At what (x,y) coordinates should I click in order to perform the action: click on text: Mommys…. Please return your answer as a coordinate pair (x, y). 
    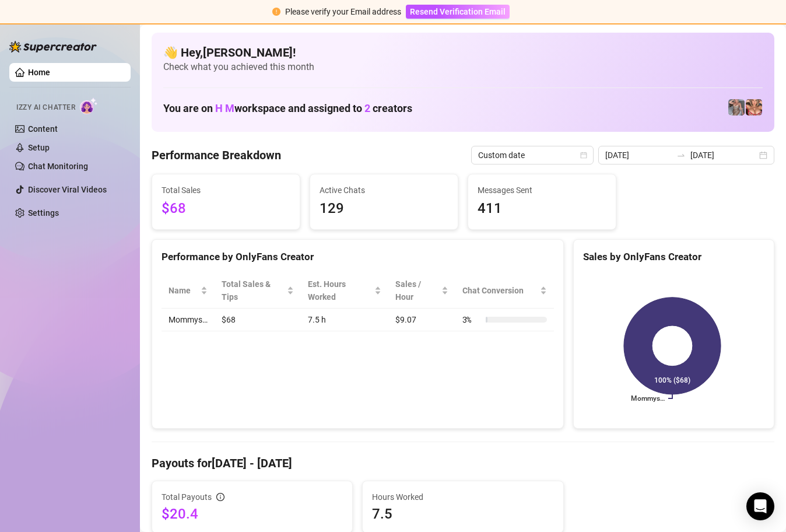
    Looking at the image, I should click on (648, 399).